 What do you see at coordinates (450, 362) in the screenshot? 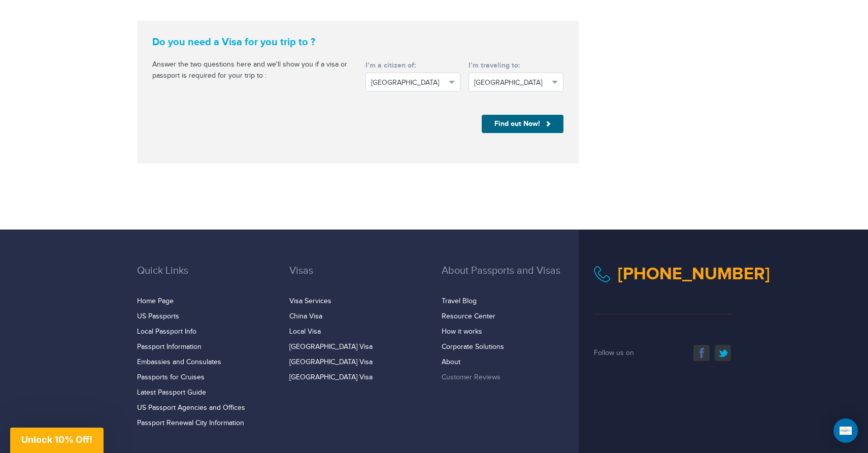
I see `a: About` at bounding box center [450, 362].